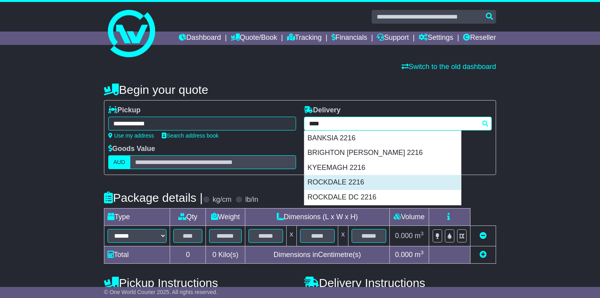 This screenshot has width=600, height=298. I want to click on a: Remove this item, so click(483, 236).